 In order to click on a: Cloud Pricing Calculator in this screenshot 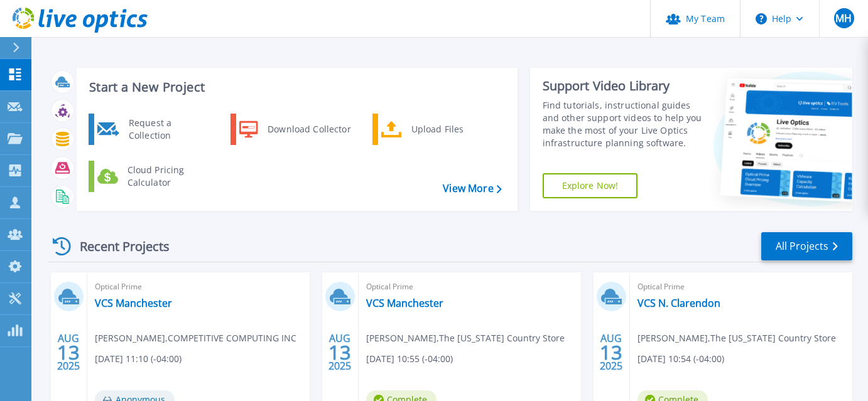, I will do `click(152, 177)`.